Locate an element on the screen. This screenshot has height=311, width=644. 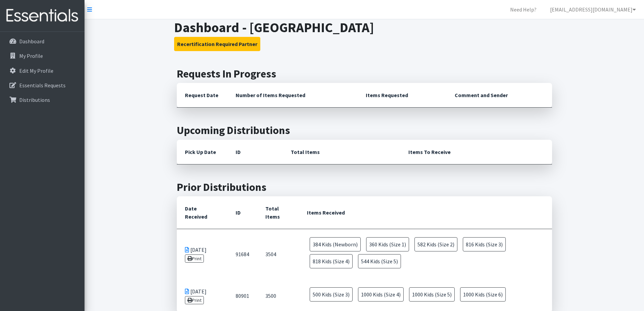
span: 544 Kids (Size 5) is located at coordinates (379, 261).